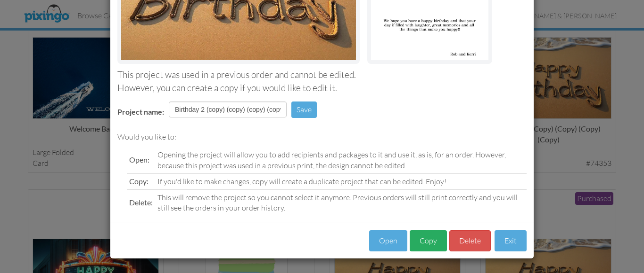  Describe the element at coordinates (388, 241) in the screenshot. I see `button: Open` at that location.